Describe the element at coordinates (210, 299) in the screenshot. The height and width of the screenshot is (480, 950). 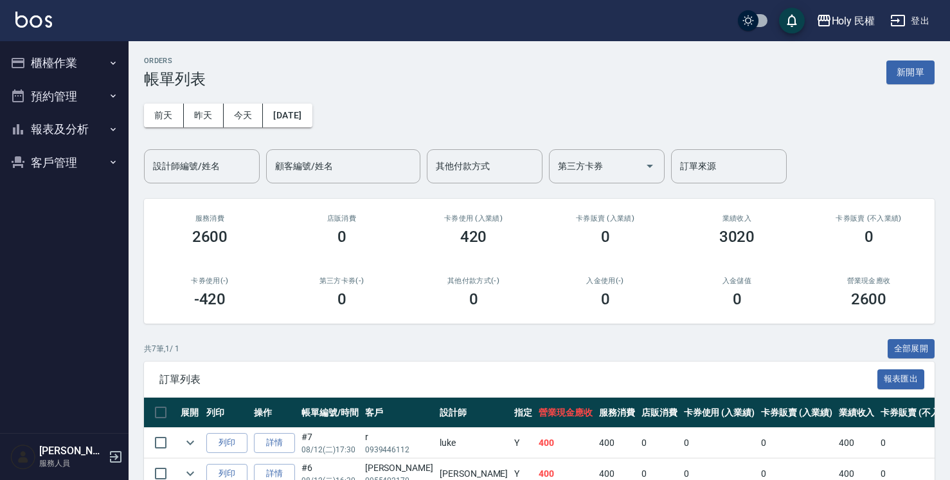
I see `h3: -420` at that location.